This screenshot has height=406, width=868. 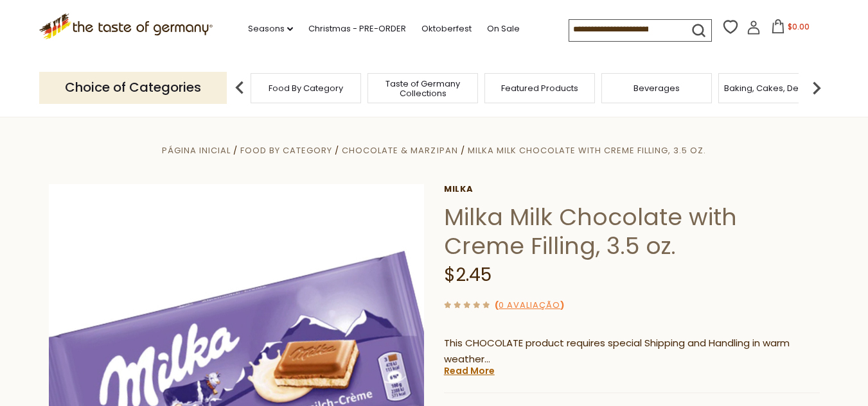 What do you see at coordinates (358, 29) in the screenshot?
I see `a: Christmas - PRE-ORDER` at bounding box center [358, 29].